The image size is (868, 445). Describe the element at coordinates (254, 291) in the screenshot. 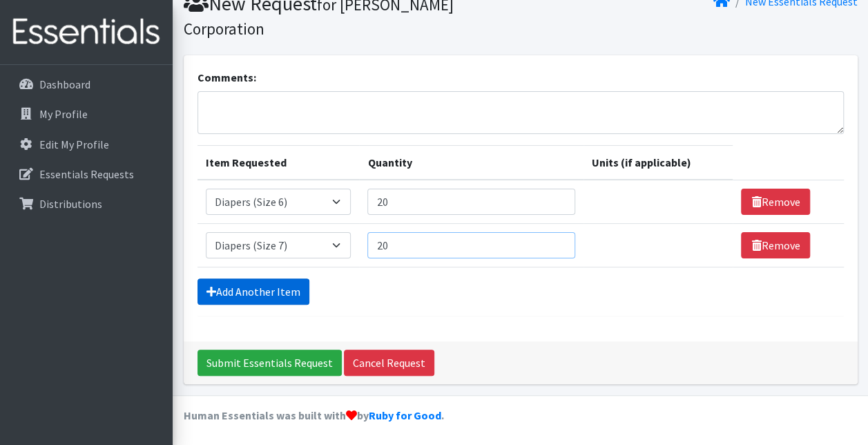

I see `a: Add Another Item` at that location.